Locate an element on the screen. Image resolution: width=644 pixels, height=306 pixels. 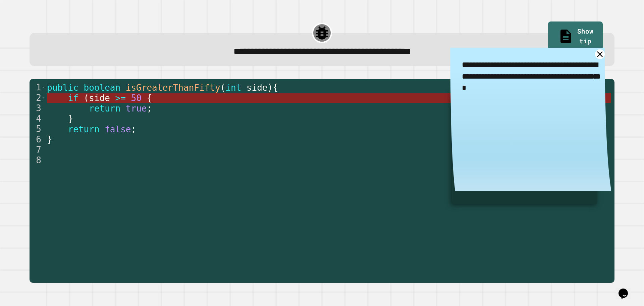
span: Toggle code folding, rows 1 through 6 is located at coordinates (43, 88).